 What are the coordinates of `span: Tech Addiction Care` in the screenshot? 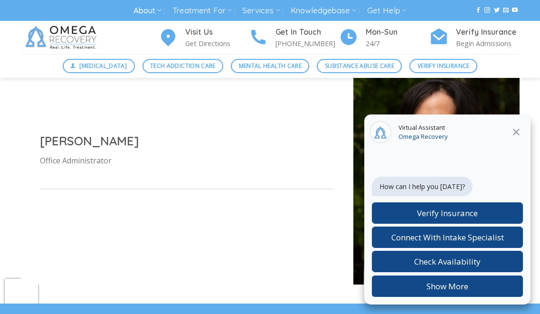 It's located at (183, 66).